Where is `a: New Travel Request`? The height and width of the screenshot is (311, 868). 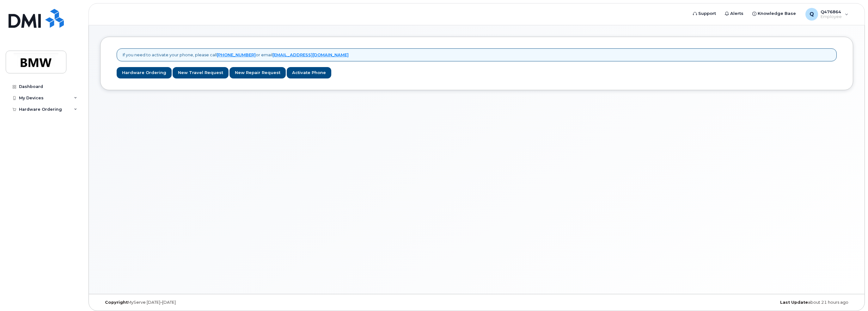 a: New Travel Request is located at coordinates (200, 73).